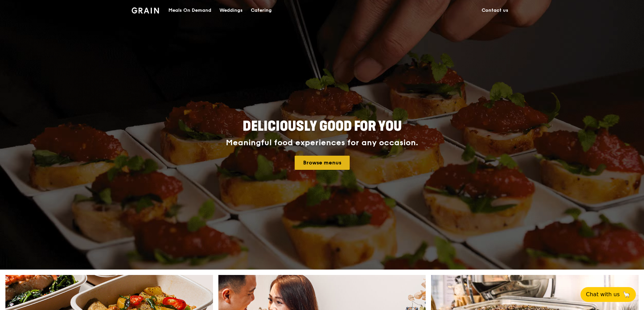  Describe the element at coordinates (322, 163) in the screenshot. I see `a: Browse menus` at that location.